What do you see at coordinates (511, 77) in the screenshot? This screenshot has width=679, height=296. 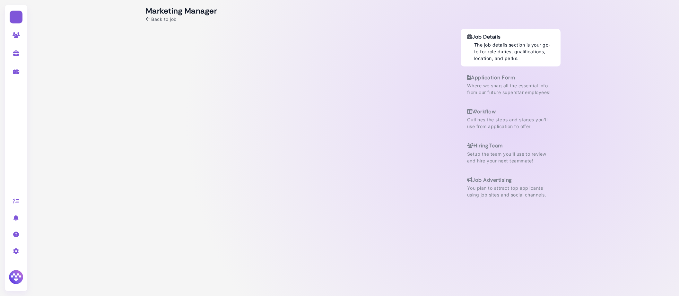 I see `h3: Application Form` at bounding box center [511, 77].